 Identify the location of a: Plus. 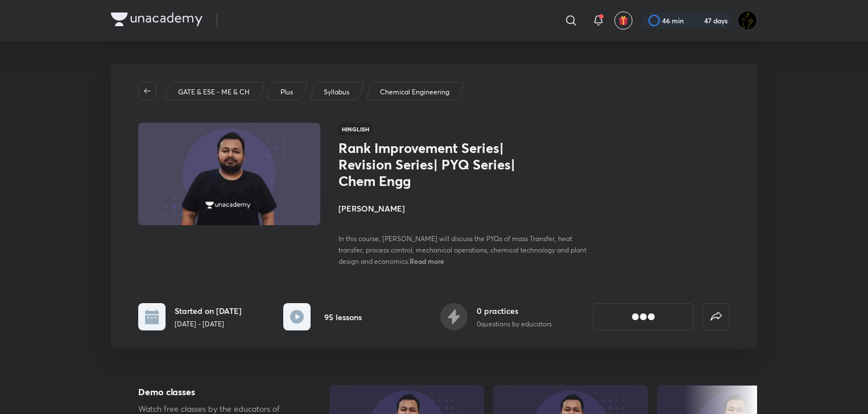
(286, 93).